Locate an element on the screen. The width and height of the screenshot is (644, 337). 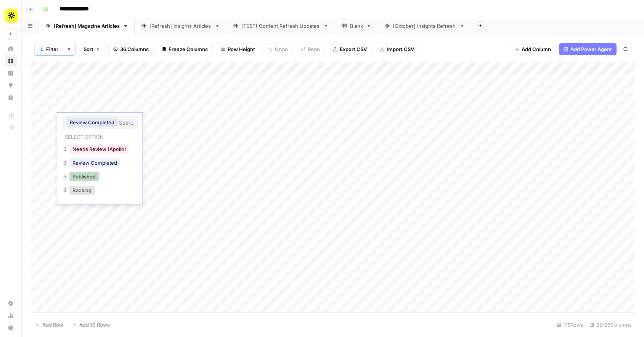
div: 1 is located at coordinates (41, 49).